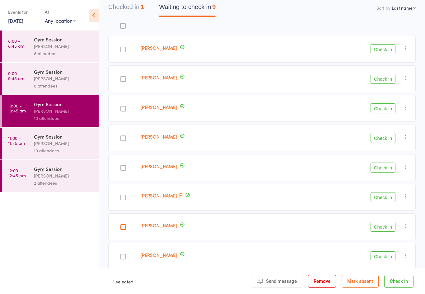 This screenshot has width=425, height=294. What do you see at coordinates (16, 140) in the screenshot?
I see `time: 11:00 - 11:45 am` at bounding box center [16, 140].